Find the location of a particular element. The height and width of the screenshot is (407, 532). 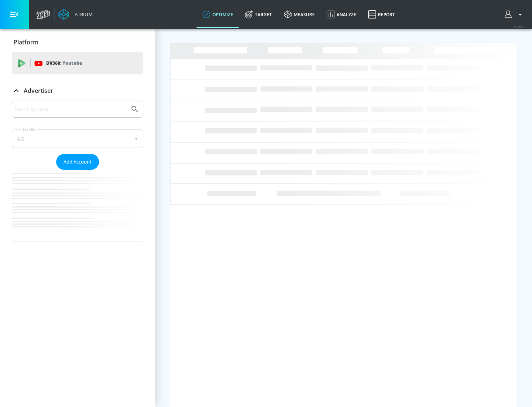

a: Analyze is located at coordinates (341, 15).